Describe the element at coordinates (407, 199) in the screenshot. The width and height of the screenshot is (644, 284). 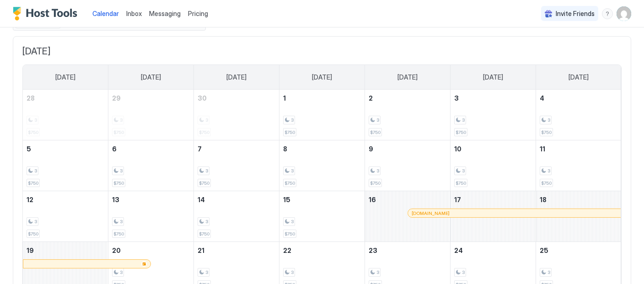
I see `a: October 16, 2025` at that location.